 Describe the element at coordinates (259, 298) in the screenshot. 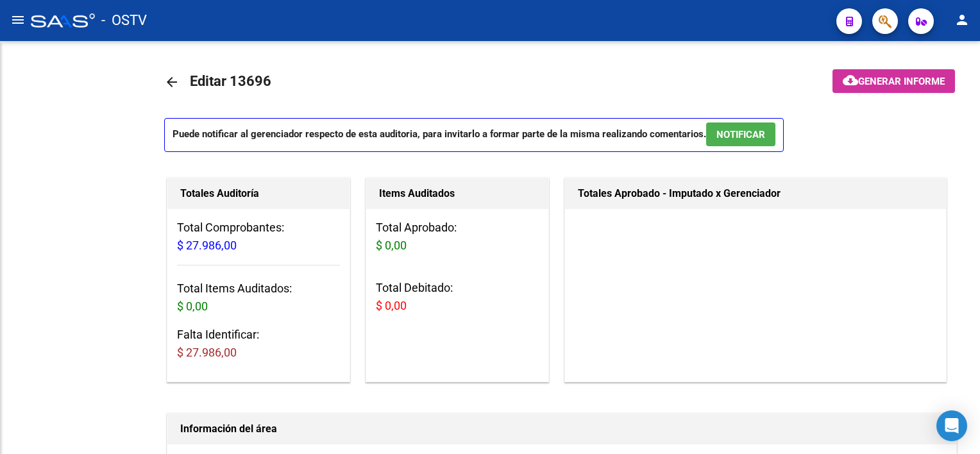

I see `h3: Total Items Auditados:` at that location.